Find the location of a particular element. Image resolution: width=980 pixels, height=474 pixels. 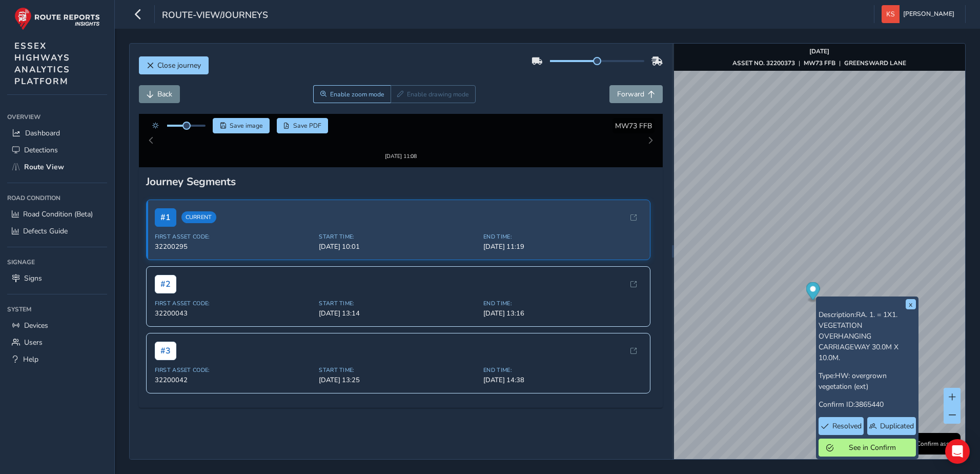

span: Detections is located at coordinates (41, 150).